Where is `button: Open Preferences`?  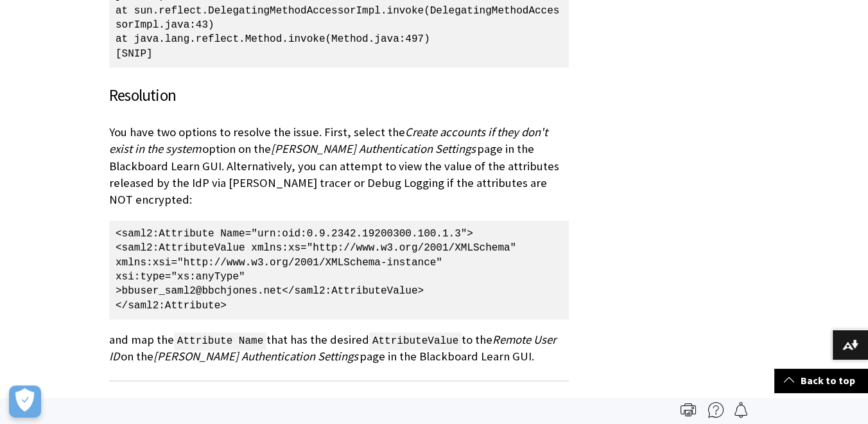 button: Open Preferences is located at coordinates (25, 402).